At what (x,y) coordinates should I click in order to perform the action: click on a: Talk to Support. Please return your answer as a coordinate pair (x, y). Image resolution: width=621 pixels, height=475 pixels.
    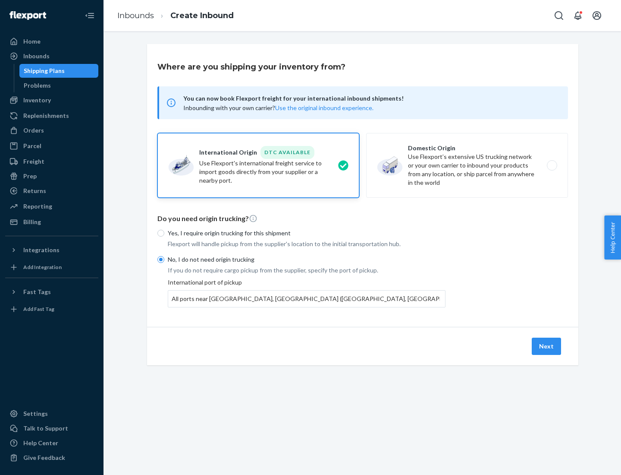
    Looking at the image, I should click on (52, 428).